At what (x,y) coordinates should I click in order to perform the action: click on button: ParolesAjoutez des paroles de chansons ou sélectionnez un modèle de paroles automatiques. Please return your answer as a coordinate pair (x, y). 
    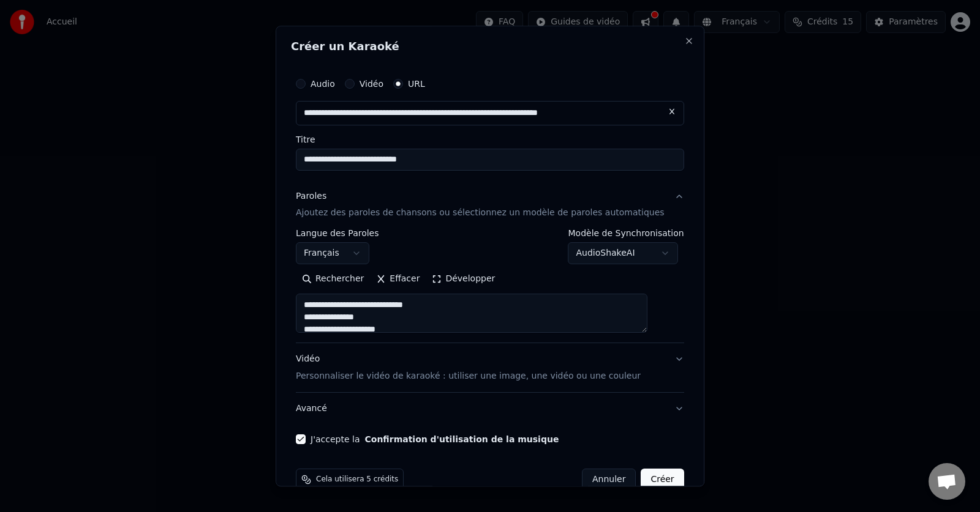
    Looking at the image, I should click on (490, 205).